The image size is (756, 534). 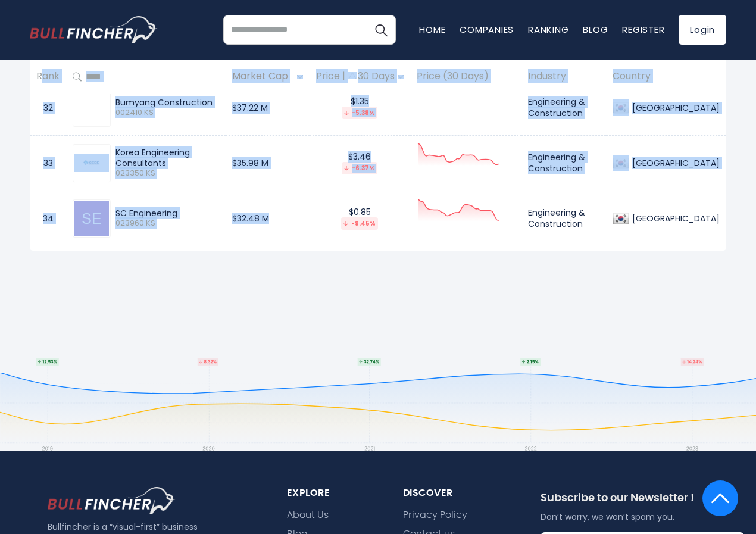 I want to click on a: Login, so click(x=702, y=30).